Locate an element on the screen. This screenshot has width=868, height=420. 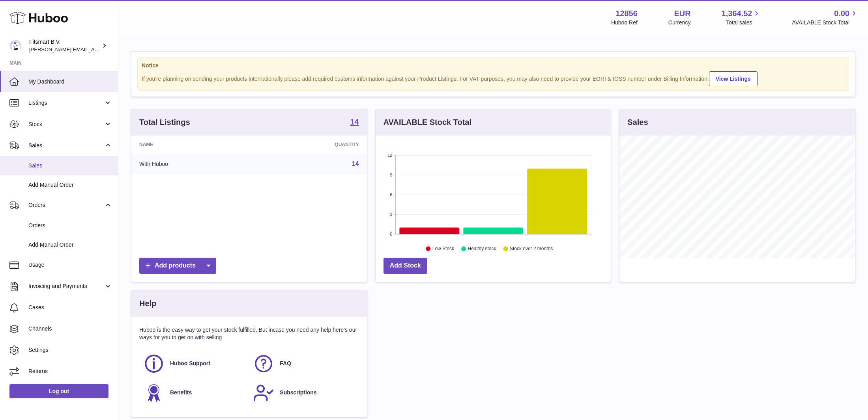
a: Huboo Support is located at coordinates (194, 364).